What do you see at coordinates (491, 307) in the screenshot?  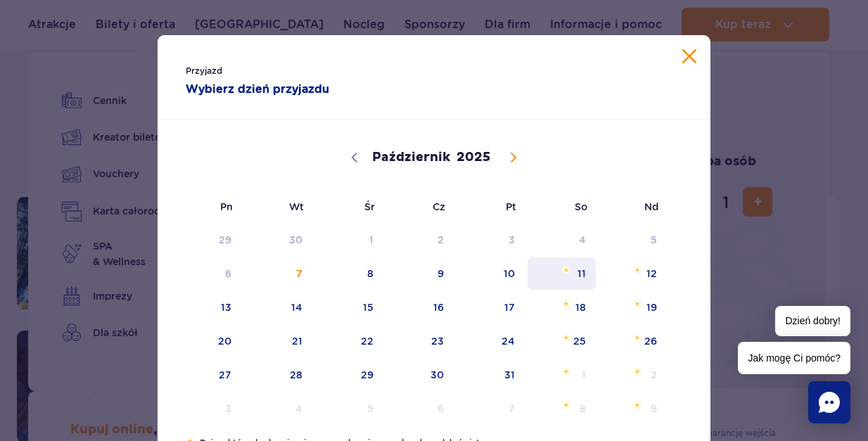 I see `span: Październik 17, 2025` at bounding box center [491, 307].